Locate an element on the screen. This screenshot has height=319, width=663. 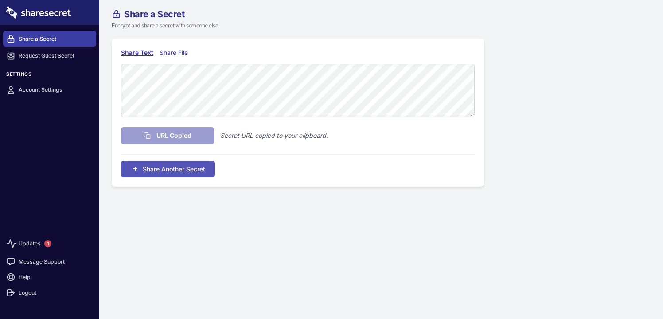
button: Share Another Secret is located at coordinates (168, 169).